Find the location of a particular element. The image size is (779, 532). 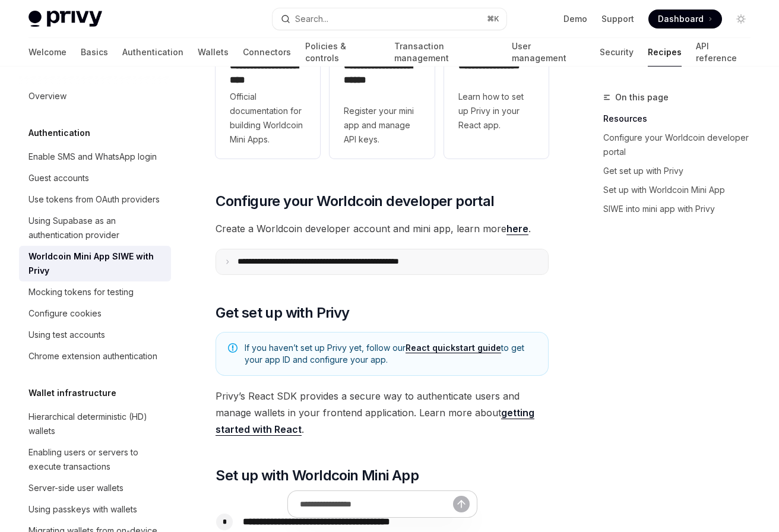

span: Dashboard is located at coordinates (681, 19).